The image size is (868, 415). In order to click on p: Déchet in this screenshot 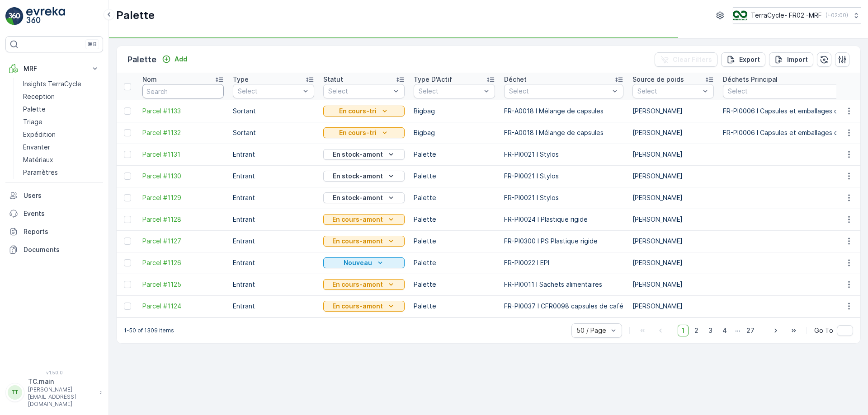, I will do `click(515, 79)`.